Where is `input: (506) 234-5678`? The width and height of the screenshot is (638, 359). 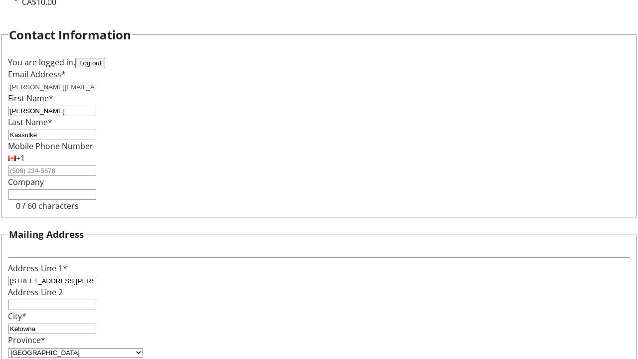 input: (506) 234-5678 is located at coordinates (52, 171).